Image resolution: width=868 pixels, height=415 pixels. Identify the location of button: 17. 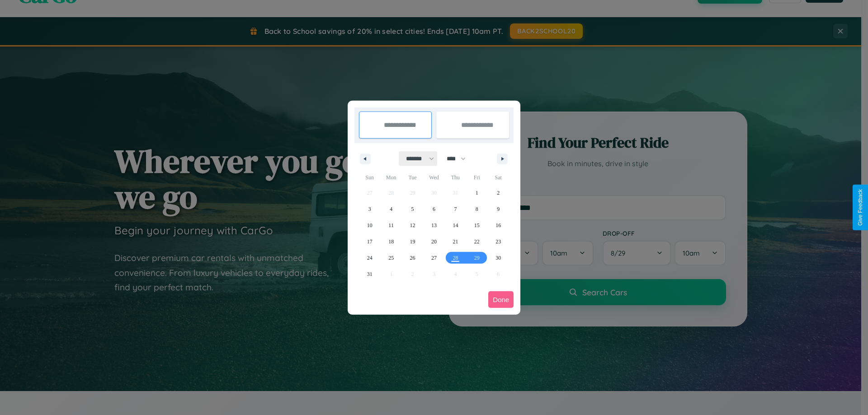
(369, 242).